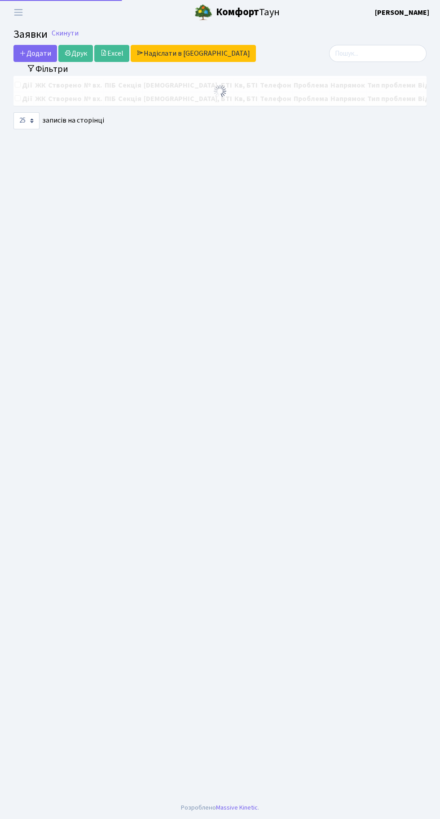  Describe the element at coordinates (18, 12) in the screenshot. I see `button: Переключити навігацію` at that location.